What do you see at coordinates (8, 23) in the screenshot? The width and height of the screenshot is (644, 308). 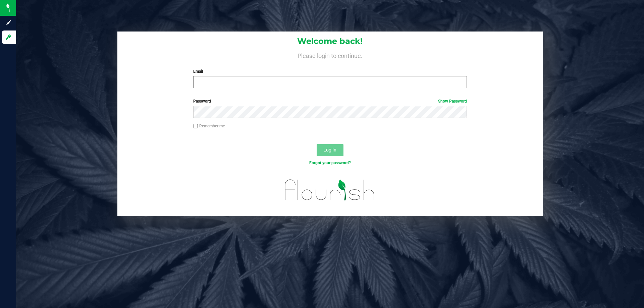 I see `inline-svg: Sign up` at bounding box center [8, 23].